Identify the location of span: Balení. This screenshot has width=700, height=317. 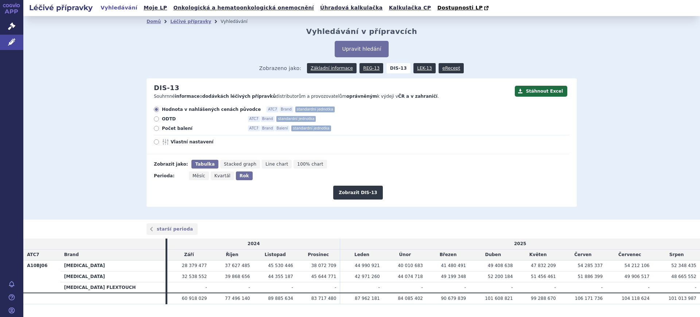
(282, 128).